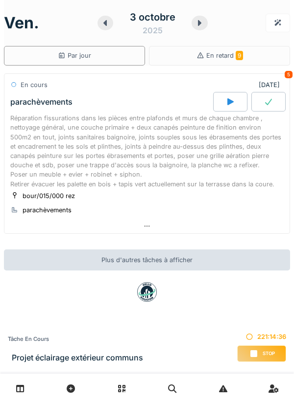  What do you see at coordinates (147, 151) in the screenshot?
I see `div: Réparation fissurations dans les pièces entre plafonds et murs de chaque chambre , nettoyage géné...` at bounding box center [147, 151].